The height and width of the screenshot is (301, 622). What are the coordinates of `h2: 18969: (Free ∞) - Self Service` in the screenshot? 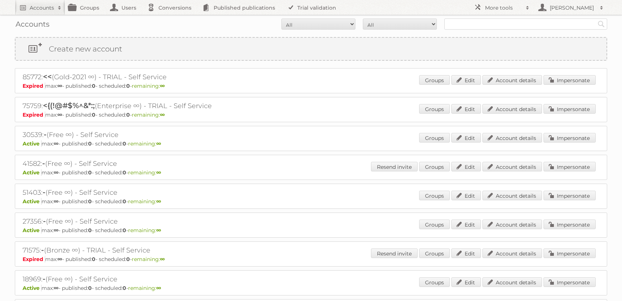 It's located at (152, 279).